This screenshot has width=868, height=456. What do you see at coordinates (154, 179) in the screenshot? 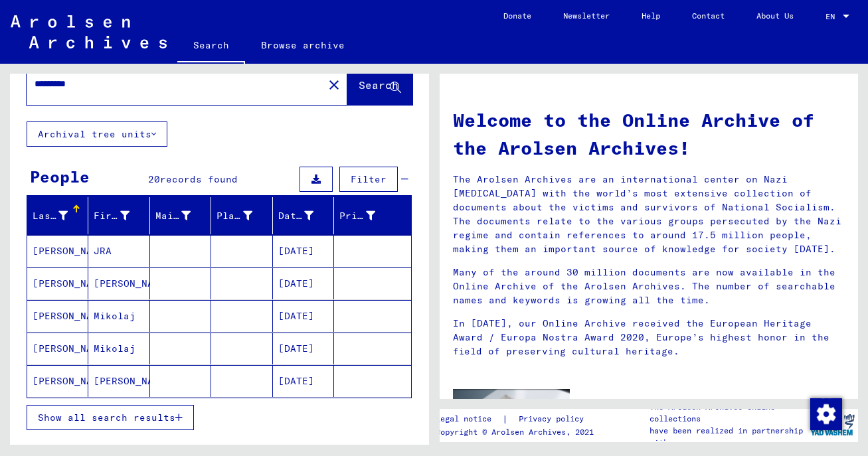
I see `span: 20` at bounding box center [154, 179].